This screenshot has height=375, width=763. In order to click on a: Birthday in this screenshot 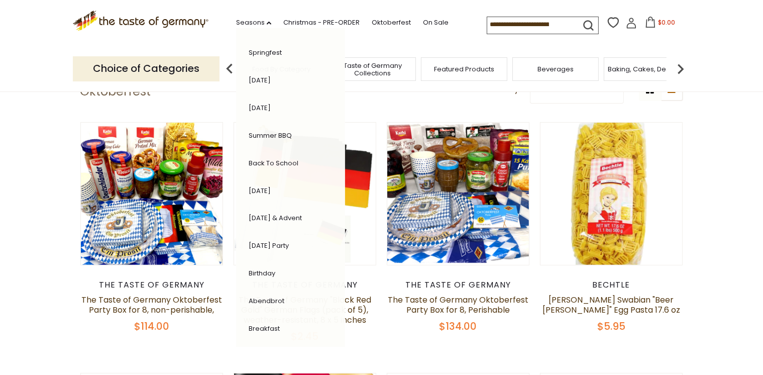, I will do `click(262, 273)`.